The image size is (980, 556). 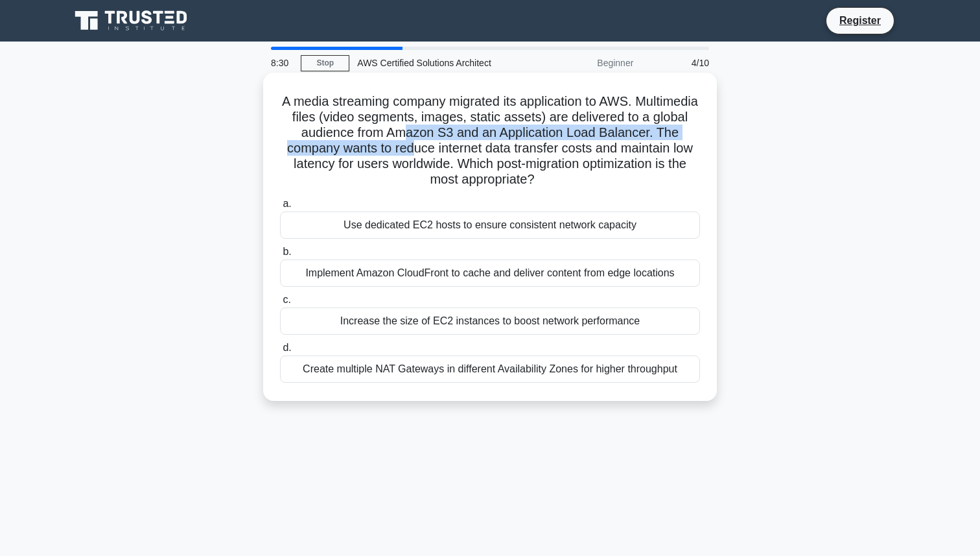 What do you see at coordinates (679, 63) in the screenshot?
I see `div: 4/10` at bounding box center [679, 63].